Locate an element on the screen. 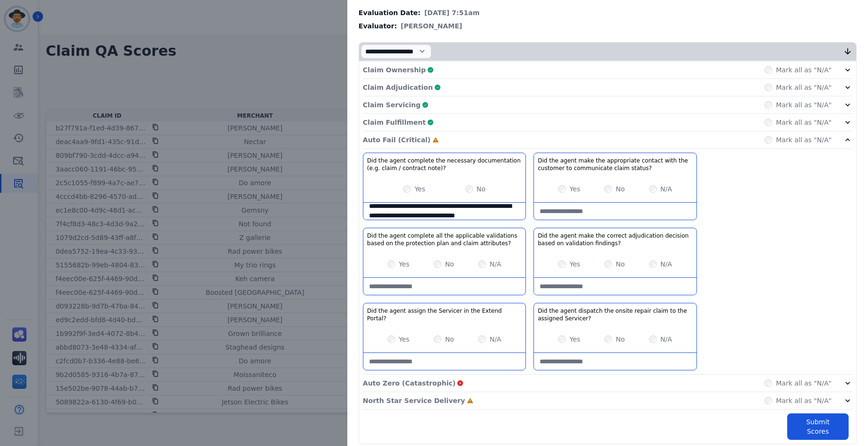 Image resolution: width=868 pixels, height=446 pixels. p: Claim Fulfillment is located at coordinates (394, 123).